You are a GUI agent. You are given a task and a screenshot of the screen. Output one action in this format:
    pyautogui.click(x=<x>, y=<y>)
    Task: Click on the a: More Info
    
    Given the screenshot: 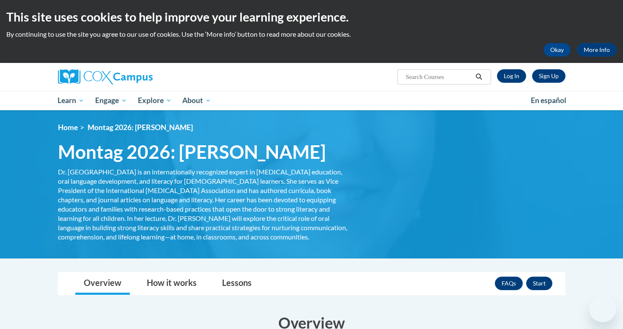 What is the action you would take?
    pyautogui.click(x=596, y=50)
    